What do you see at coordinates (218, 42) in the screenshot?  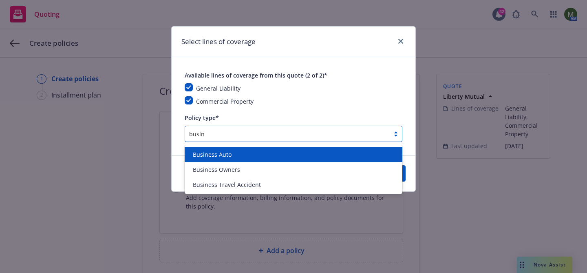 I see `h1: Select lines of coverage` at bounding box center [218, 42].